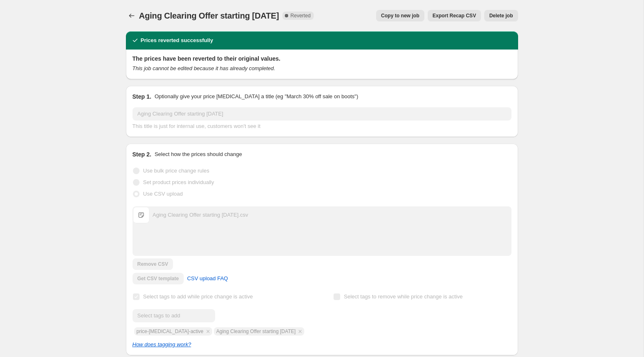 The height and width of the screenshot is (357, 644). What do you see at coordinates (132, 16) in the screenshot?
I see `button: Price change jobs` at bounding box center [132, 16].